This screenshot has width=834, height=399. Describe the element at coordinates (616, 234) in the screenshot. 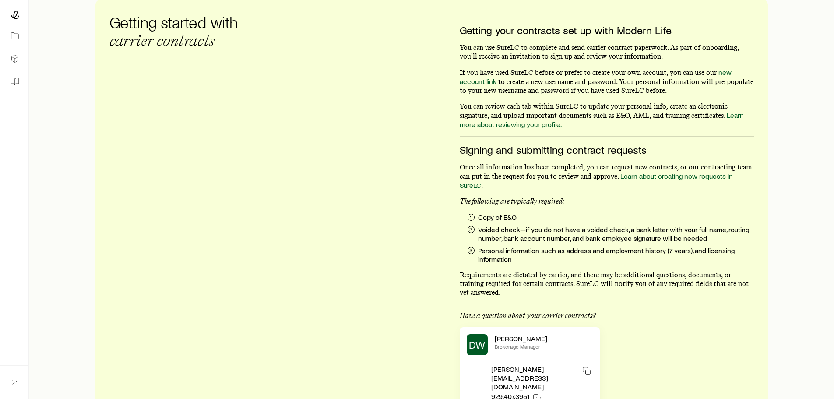

I see `p: Voided check—if you do not have a voided check, a bank letter with your full name, routing number...` at that location.